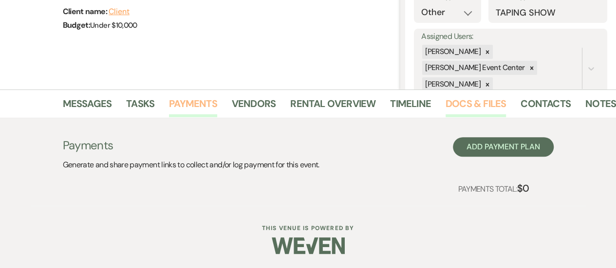 The width and height of the screenshot is (616, 268). I want to click on a: Tasks, so click(140, 107).